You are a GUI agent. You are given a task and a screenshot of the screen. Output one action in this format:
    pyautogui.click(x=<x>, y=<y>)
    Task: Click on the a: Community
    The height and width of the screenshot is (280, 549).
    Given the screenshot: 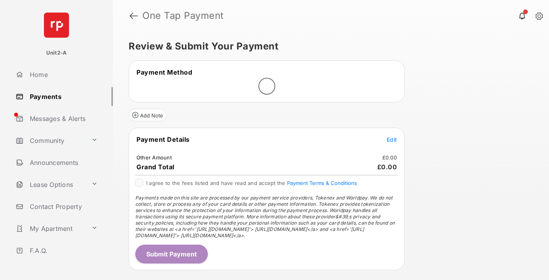 What is the action you would take?
    pyautogui.click(x=50, y=140)
    